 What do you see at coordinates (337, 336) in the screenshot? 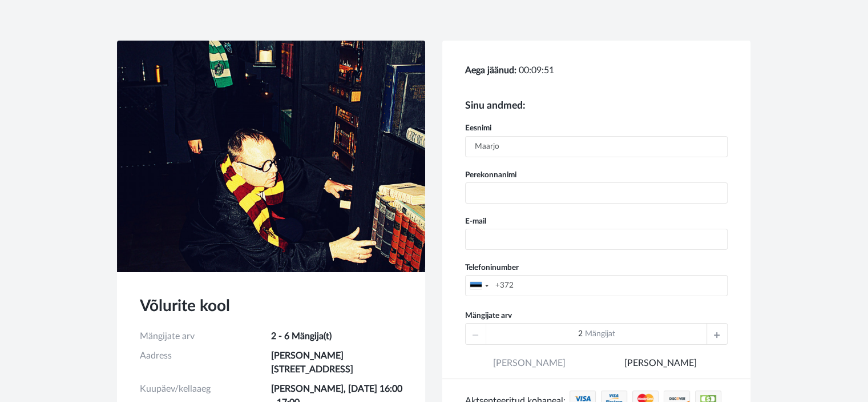
I see `td: 2 - 6 Mängija(t)` at bounding box center [337, 336].